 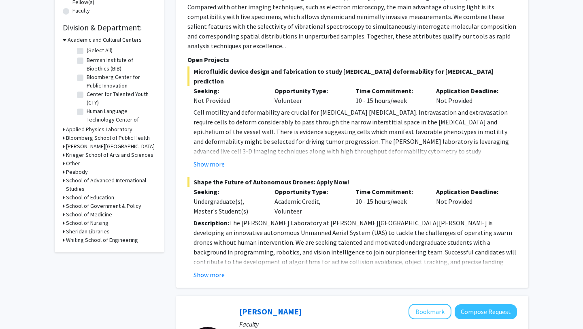 What do you see at coordinates (105, 40) in the screenshot?
I see `h3: Academic and Cultural Centers` at bounding box center [105, 40].